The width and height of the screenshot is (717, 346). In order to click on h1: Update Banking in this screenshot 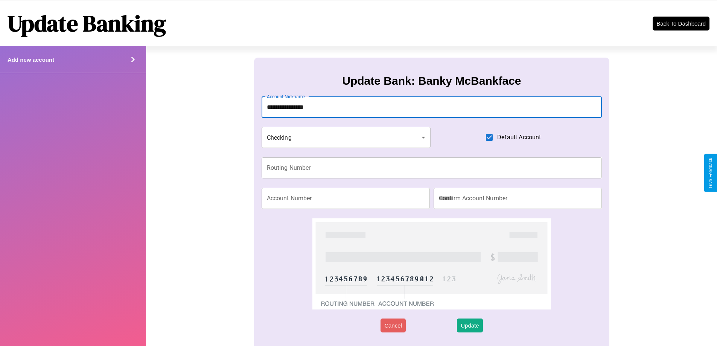, I will do `click(87, 23)`.